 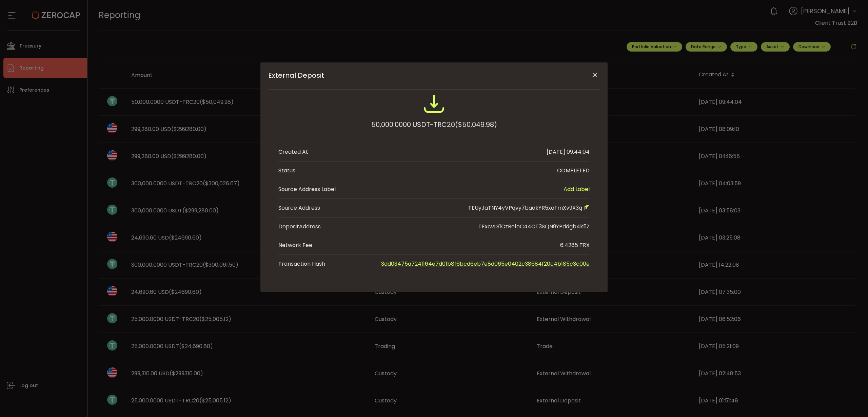 What do you see at coordinates (288, 226) in the screenshot?
I see `span: Deposit` at bounding box center [288, 226].